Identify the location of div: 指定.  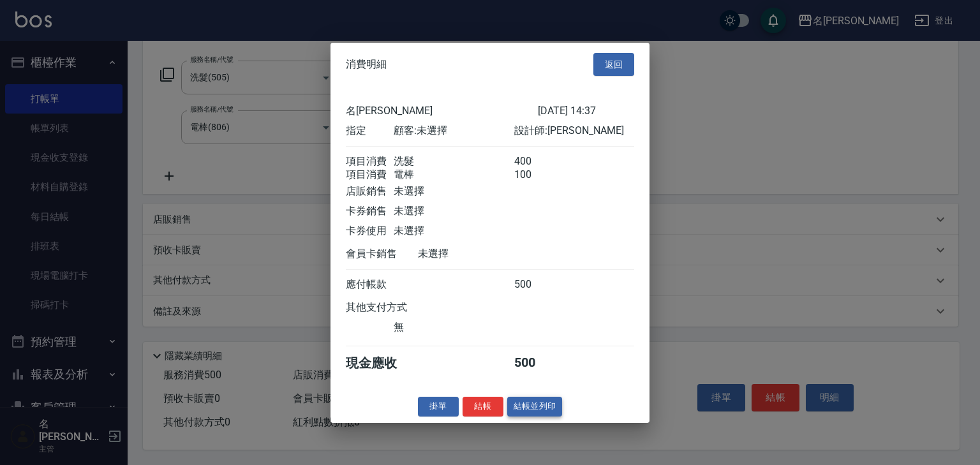
(369, 131).